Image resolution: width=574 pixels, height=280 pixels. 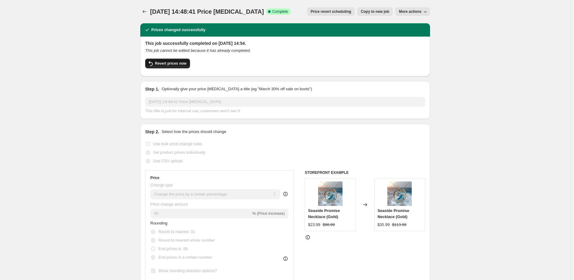 What do you see at coordinates (399, 225) in the screenshot?
I see `strike: $113.99` at bounding box center [399, 225].